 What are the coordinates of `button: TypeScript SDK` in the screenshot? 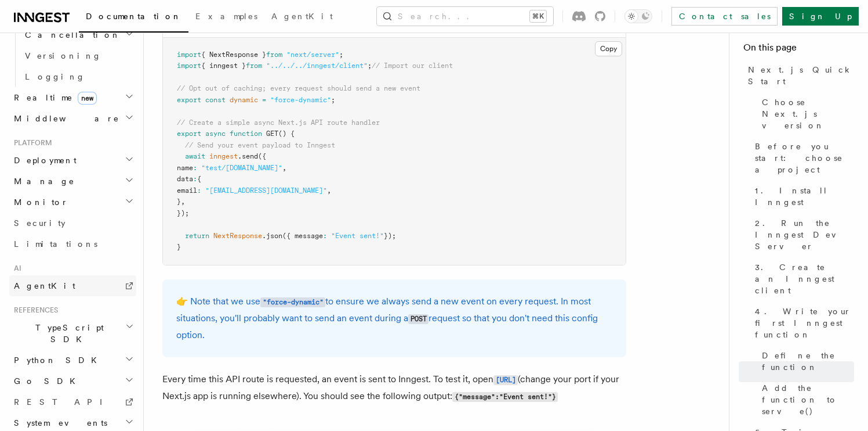 It's located at (73, 334).